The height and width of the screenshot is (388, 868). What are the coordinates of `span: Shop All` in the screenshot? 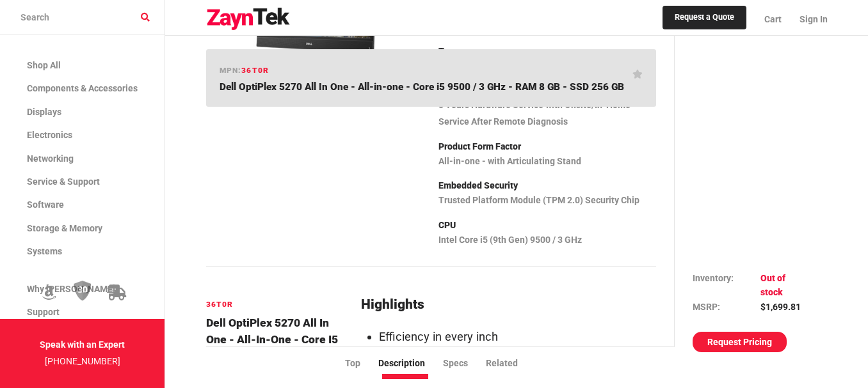 It's located at (44, 65).